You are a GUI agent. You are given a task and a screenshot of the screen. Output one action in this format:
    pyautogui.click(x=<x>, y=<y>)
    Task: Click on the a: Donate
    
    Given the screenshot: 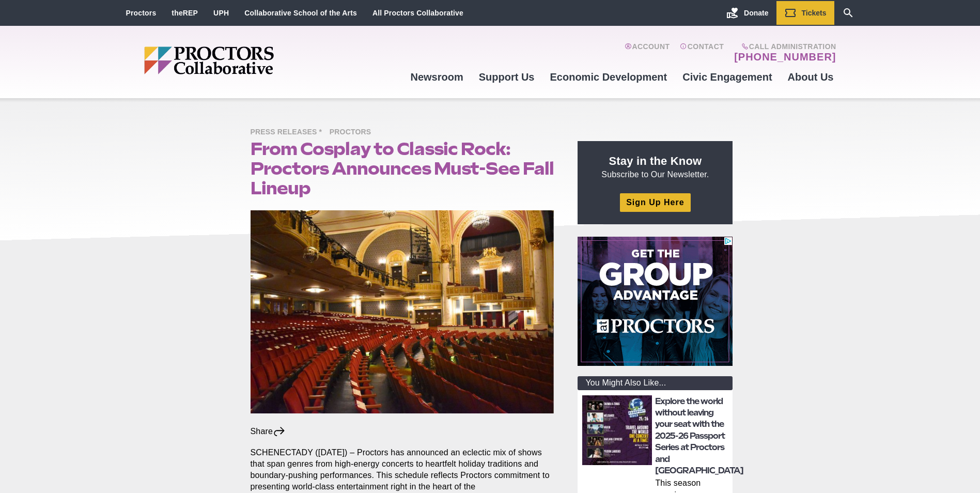 What is the action you would take?
    pyautogui.click(x=747, y=13)
    